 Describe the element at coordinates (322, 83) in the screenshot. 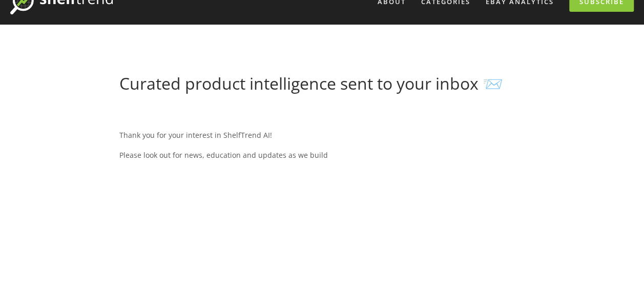

I see `h1: Curated product intelligence sent to your inbox 📨` at that location.